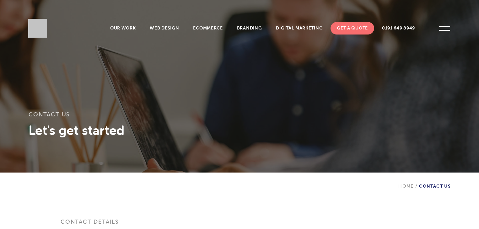  Describe the element at coordinates (239, 130) in the screenshot. I see `h3: Let's get started` at that location.